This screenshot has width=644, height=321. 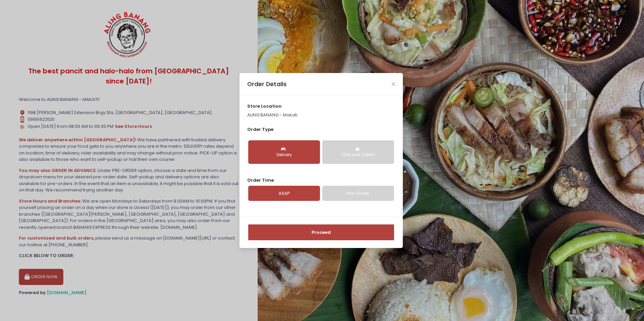 I want to click on span: Order Time, so click(x=260, y=180).